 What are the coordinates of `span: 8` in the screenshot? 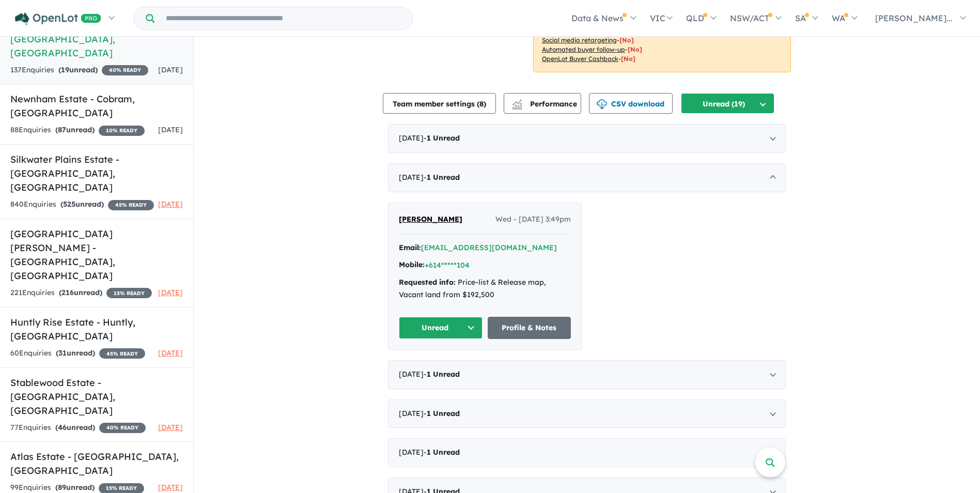 It's located at (482, 104).